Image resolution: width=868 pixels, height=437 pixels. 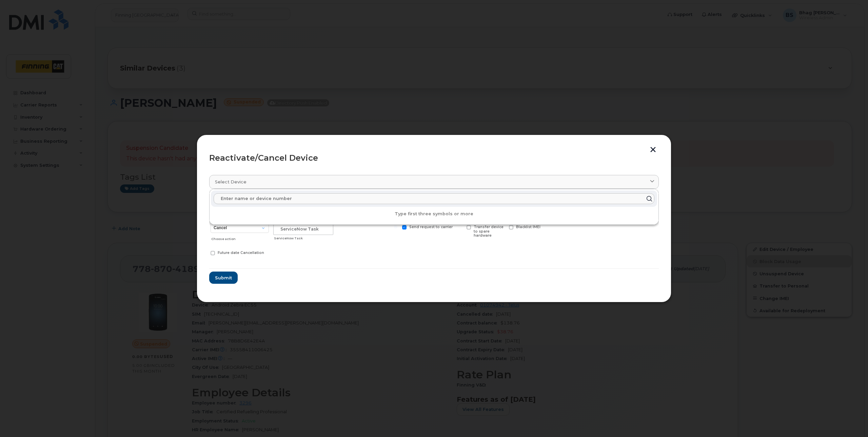 I want to click on p: Type first three symbols or more, so click(x=434, y=214).